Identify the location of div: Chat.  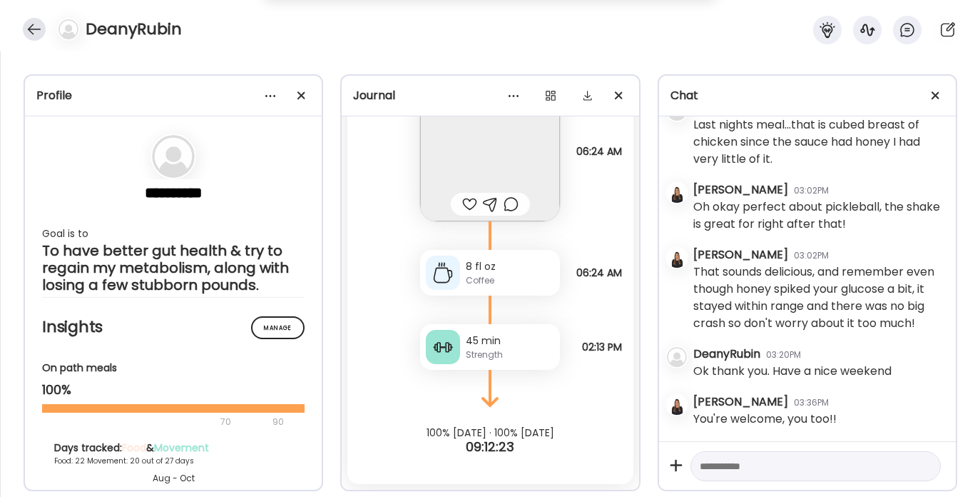
(807, 96).